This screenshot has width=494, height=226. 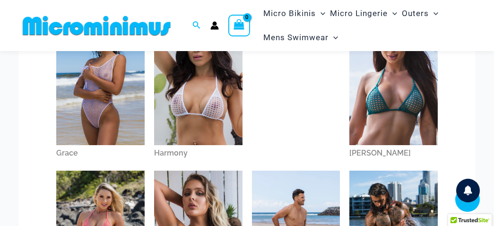 I want to click on div: Harmony, so click(x=198, y=153).